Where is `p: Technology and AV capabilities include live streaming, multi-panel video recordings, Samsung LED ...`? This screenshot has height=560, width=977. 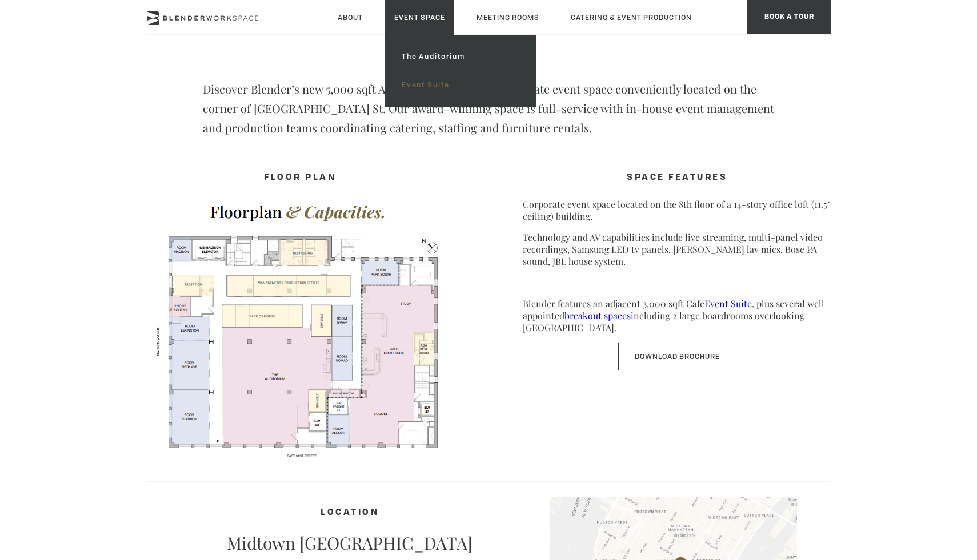
p: Technology and AV capabilities include live streaming, multi-panel video recordings, Samsung LED ... is located at coordinates (677, 249).